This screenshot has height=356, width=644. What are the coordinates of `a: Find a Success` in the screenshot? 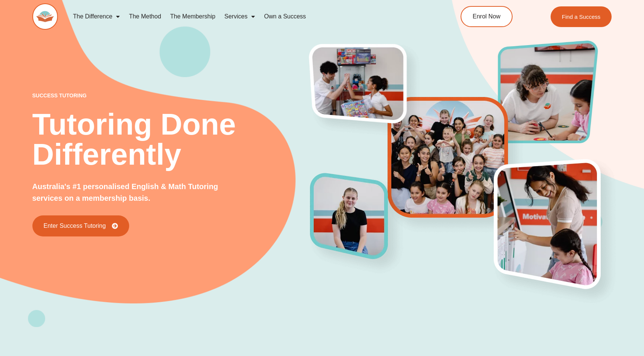 It's located at (581, 17).